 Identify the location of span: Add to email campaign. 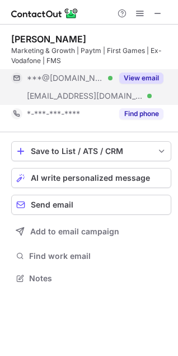
(74, 232).